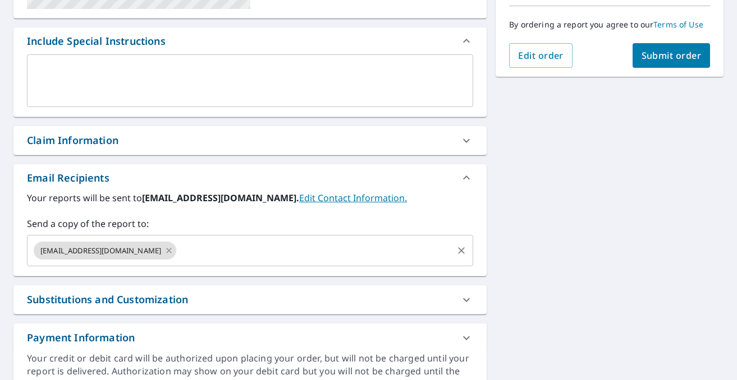 This screenshot has height=380, width=737. What do you see at coordinates (540, 56) in the screenshot?
I see `span: Edit order` at bounding box center [540, 56].